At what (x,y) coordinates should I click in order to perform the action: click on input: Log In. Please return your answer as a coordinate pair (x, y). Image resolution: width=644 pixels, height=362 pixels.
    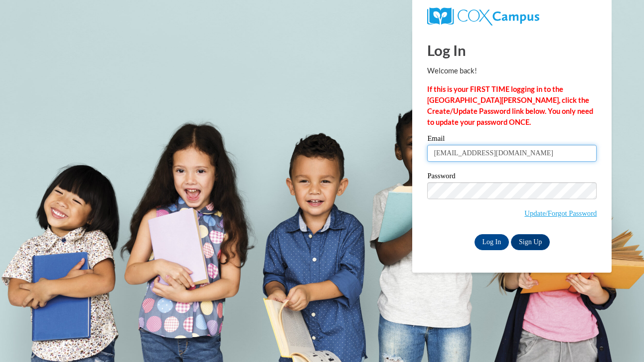
    Looking at the image, I should click on (492, 242).